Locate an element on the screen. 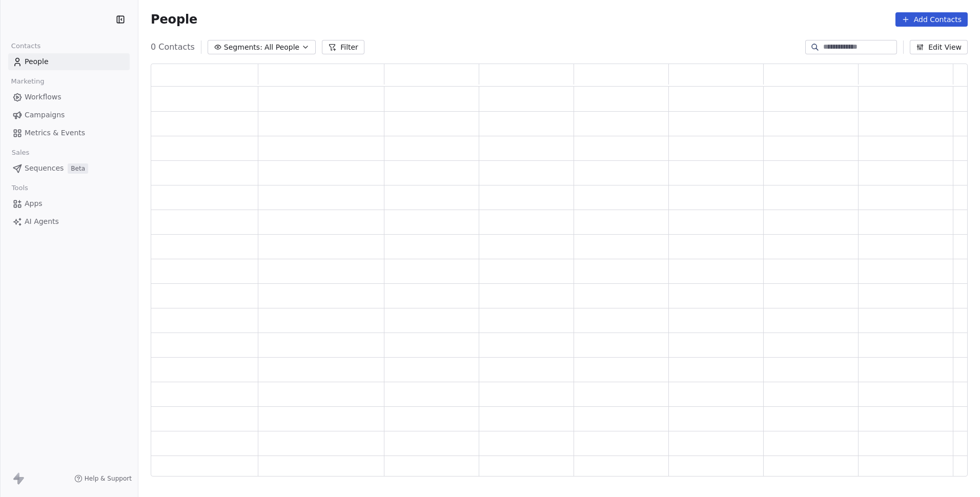 The height and width of the screenshot is (497, 980). span: AI Agents is located at coordinates (42, 221).